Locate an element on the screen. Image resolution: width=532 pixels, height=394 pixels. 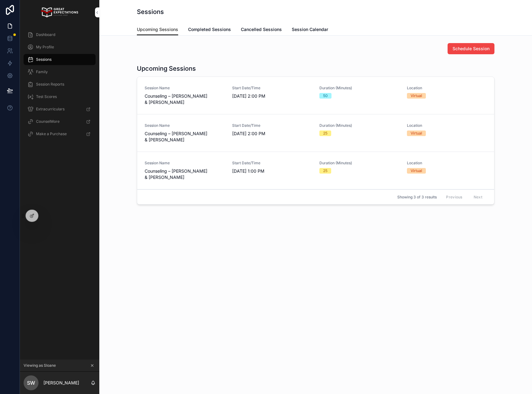
a: Sessions is located at coordinates (60, 60).